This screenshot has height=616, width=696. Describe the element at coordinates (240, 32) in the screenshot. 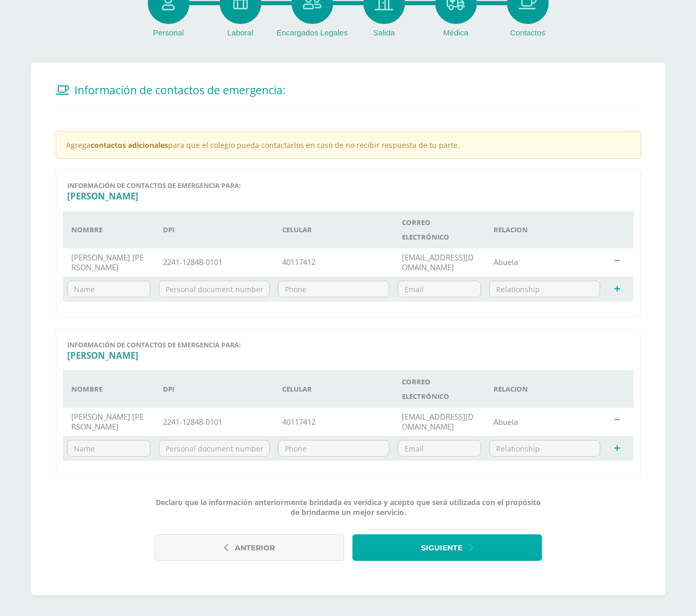

I see `span: Laboral` at that location.